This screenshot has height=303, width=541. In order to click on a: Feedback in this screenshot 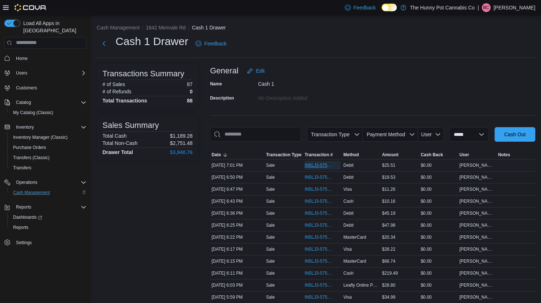, I will do `click(360, 8)`.